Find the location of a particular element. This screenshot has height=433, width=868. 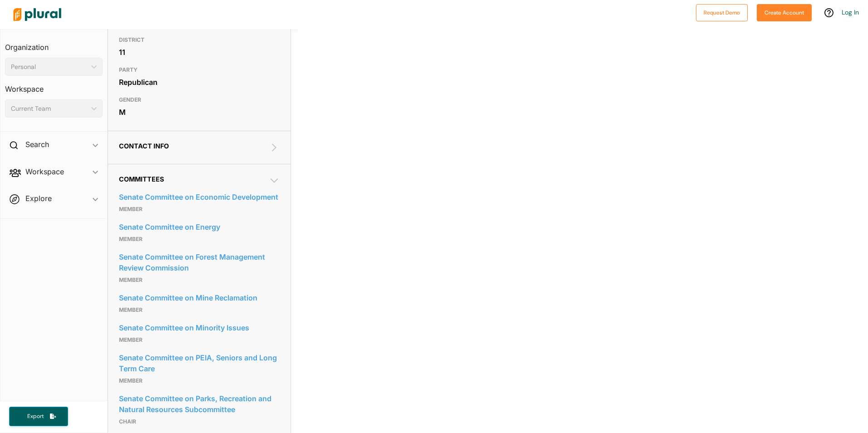

h3: Workspace is located at coordinates (54, 86).